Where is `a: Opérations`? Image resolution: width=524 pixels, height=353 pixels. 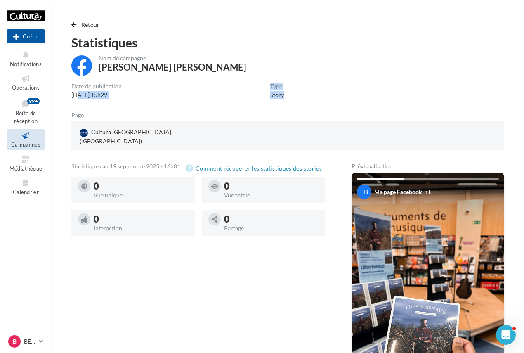
a: Opérations is located at coordinates (26, 82).